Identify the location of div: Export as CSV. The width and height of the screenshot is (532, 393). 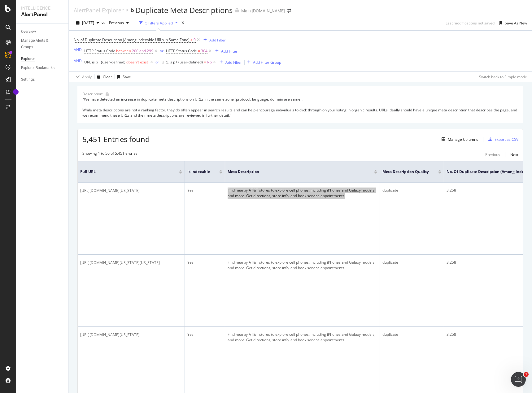
(506, 139).